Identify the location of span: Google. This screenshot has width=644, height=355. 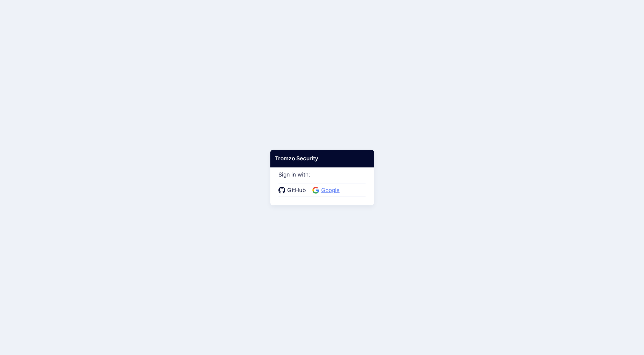
(331, 190).